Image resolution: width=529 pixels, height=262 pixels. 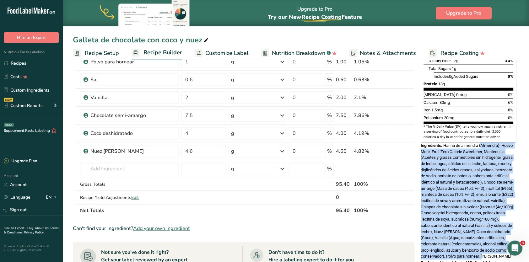 I want to click on span: 6%, so click(x=511, y=102).